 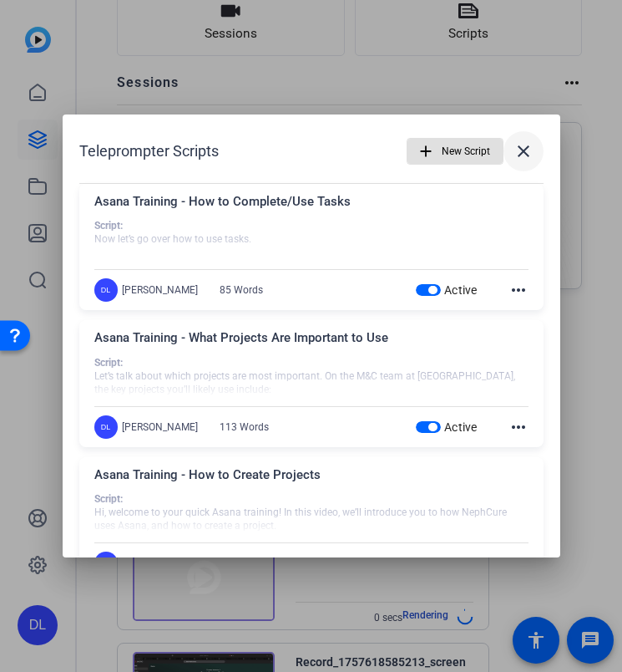 I want to click on div: 113 Words, so click(x=244, y=427).